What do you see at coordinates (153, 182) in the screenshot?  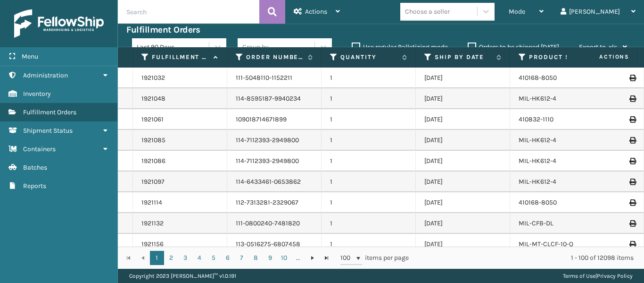 I see `a: 1921097` at bounding box center [153, 182].